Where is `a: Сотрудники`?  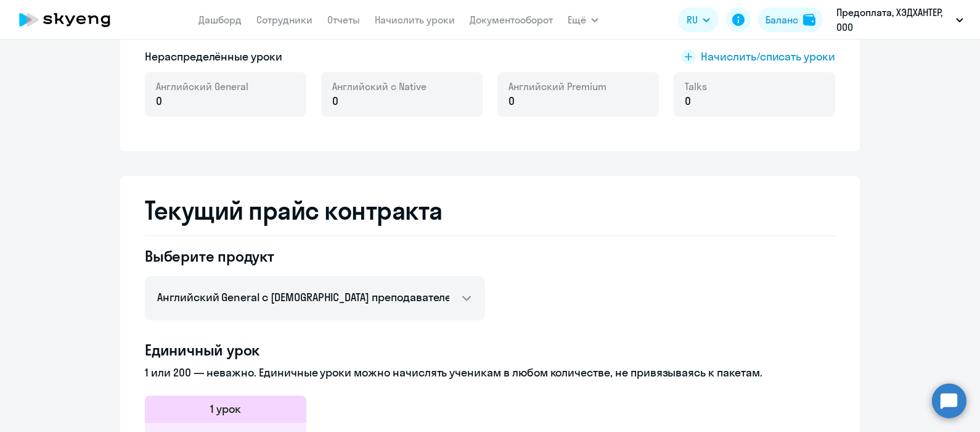 a: Сотрудники is located at coordinates (284, 19).